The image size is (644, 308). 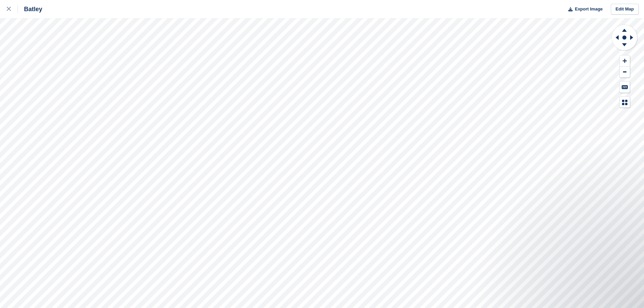 What do you see at coordinates (625, 102) in the screenshot?
I see `button: Map Legend` at bounding box center [625, 102].